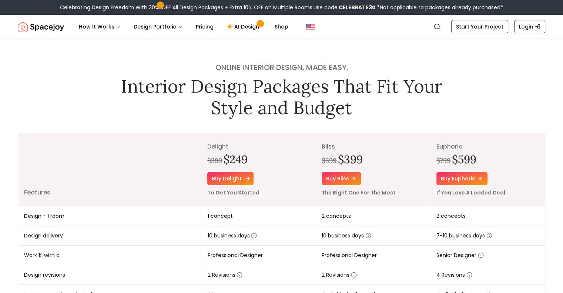 The width and height of the screenshot is (563, 293). I want to click on img: United States, so click(311, 27).